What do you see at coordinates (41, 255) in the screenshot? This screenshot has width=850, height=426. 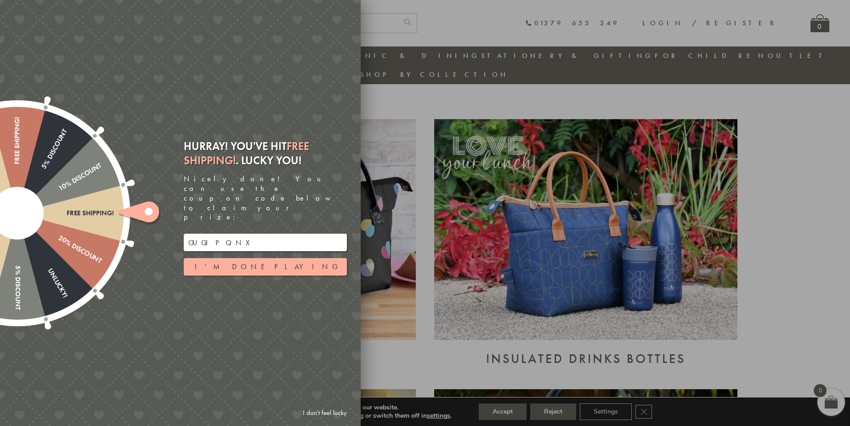 I see `div: Unlucky!` at bounding box center [41, 255].